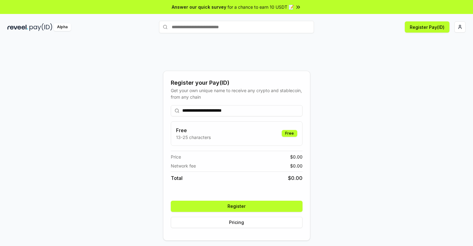 Image resolution: width=473 pixels, height=246 pixels. I want to click on span: Total, so click(177, 178).